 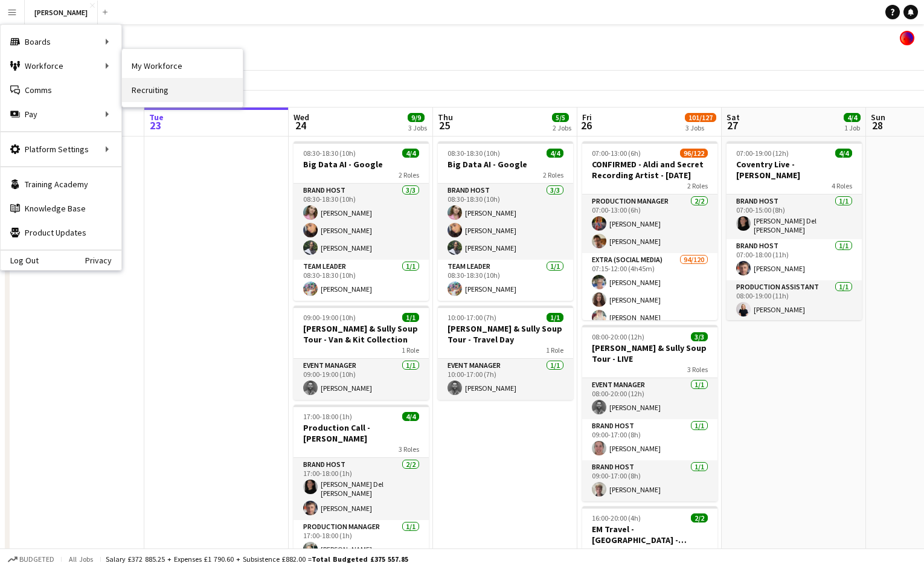 What do you see at coordinates (877, 125) in the screenshot?
I see `span: 28` at bounding box center [877, 125].